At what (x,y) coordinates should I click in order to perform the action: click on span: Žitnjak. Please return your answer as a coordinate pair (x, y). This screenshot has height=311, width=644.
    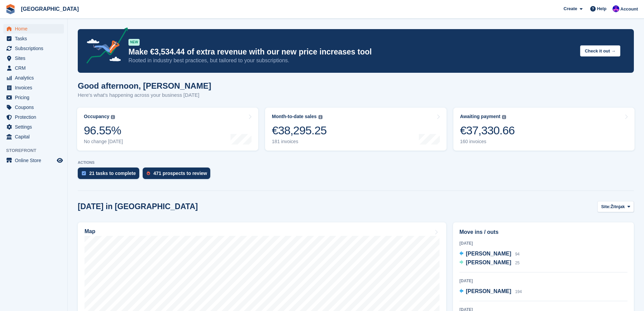
    Looking at the image, I should click on (618, 207).